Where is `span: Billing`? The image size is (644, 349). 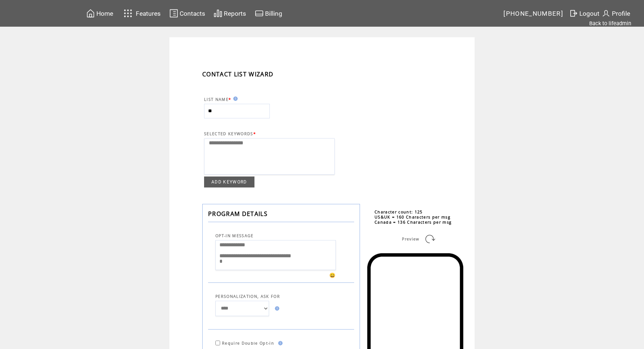 span: Billing is located at coordinates (273, 14).